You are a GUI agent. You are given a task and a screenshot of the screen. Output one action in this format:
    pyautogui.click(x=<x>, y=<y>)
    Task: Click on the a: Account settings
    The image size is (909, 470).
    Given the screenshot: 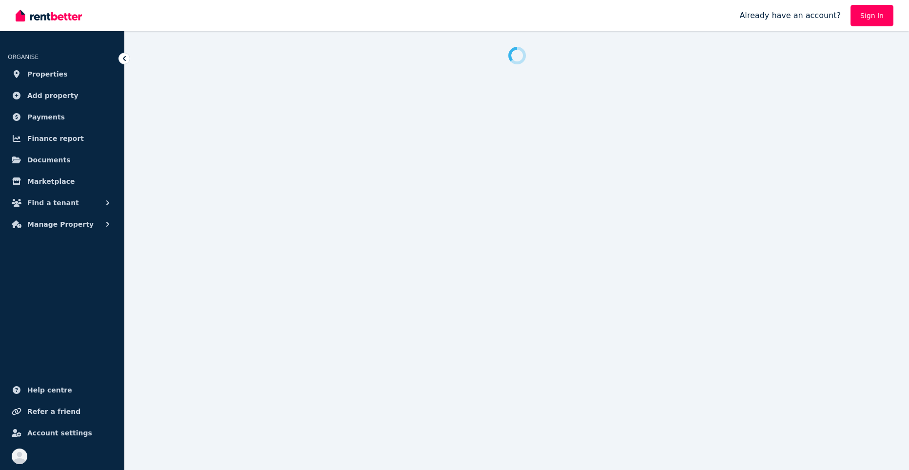 What is the action you would take?
    pyautogui.click(x=62, y=433)
    